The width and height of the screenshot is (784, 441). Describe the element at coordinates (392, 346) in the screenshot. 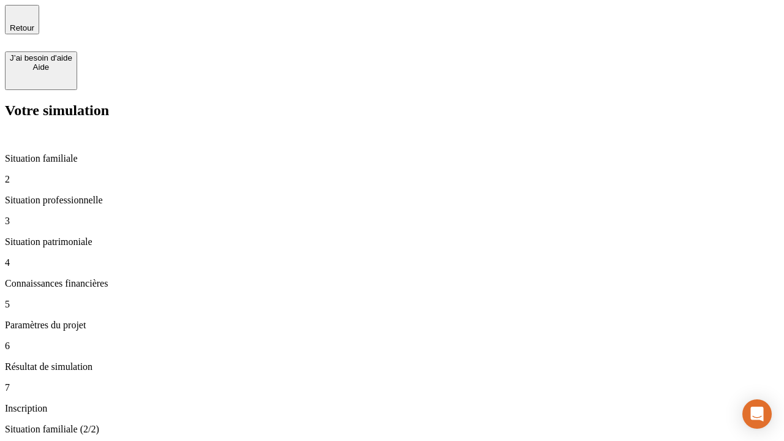

I see `p: 6` at that location.